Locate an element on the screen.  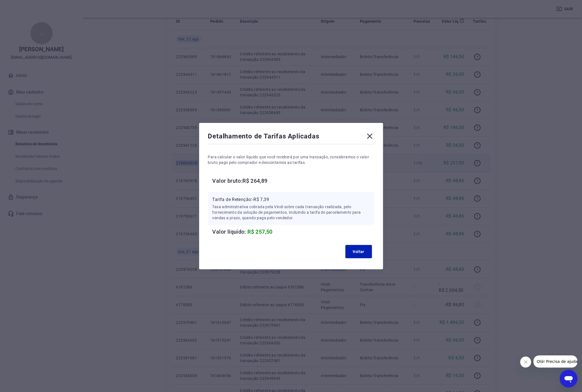
p: Taxa administrativa cobrada pela Vindi sobre cada transação realizada, pelo fornecimento da soluç... is located at coordinates (291, 212).